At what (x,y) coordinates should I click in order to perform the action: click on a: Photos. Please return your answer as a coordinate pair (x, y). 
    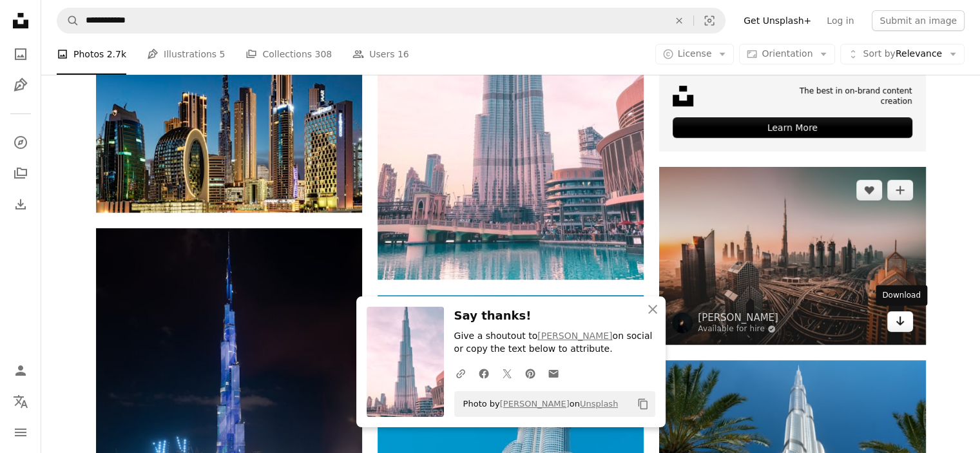
    Looking at the image, I should click on (21, 54).